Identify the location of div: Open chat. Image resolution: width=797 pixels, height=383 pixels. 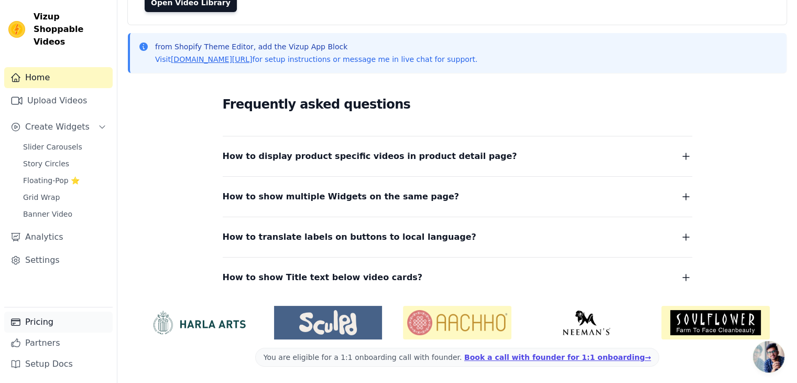
(769, 356).